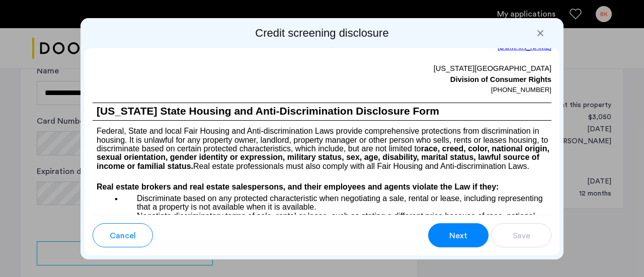 This screenshot has width=644, height=277. I want to click on p: Negotiate discriminatory terms of sale, rental or lease, such as stating a different price becaus..., so click(337, 220).